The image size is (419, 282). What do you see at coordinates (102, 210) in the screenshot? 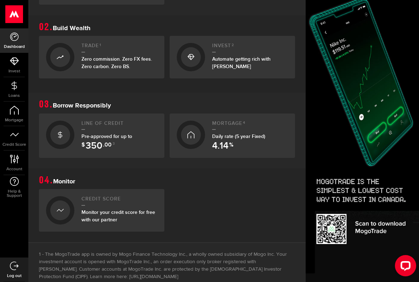
I see `a: Credit ScoreMonitor your credit score for free with our partner` at bounding box center [102, 210].